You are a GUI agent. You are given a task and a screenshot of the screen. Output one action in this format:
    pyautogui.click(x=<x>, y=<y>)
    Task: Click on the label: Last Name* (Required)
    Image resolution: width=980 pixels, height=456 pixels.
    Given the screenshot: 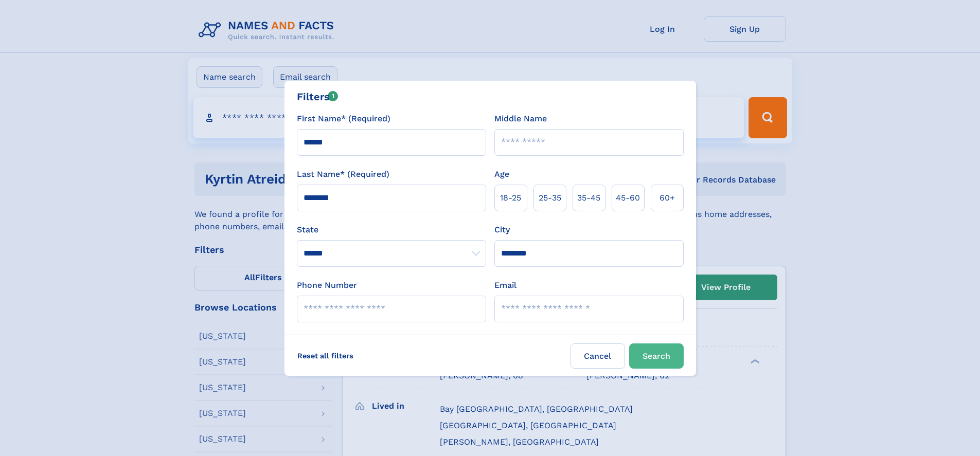 What is the action you would take?
    pyautogui.click(x=343, y=174)
    